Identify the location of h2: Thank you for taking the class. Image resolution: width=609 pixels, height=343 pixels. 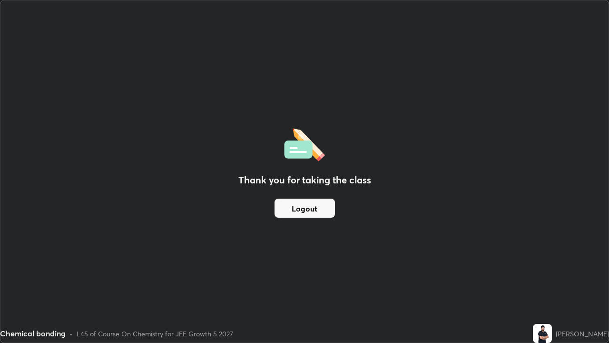
(305, 180).